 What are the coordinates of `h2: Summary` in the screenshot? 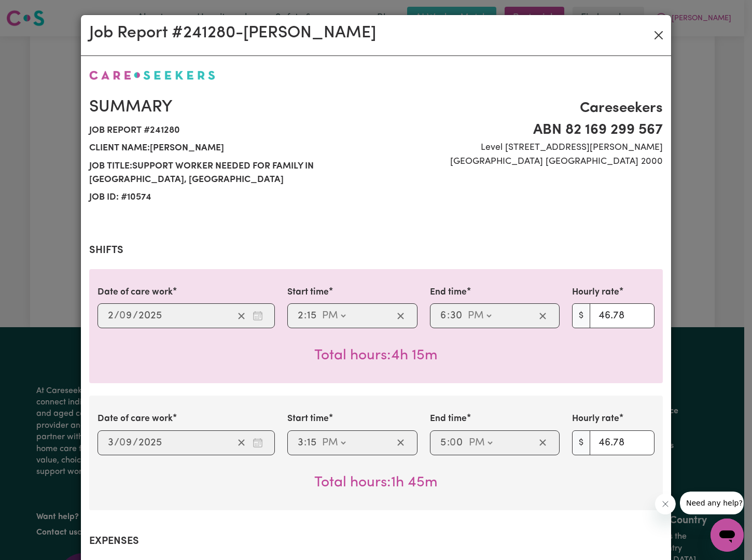 It's located at (229, 107).